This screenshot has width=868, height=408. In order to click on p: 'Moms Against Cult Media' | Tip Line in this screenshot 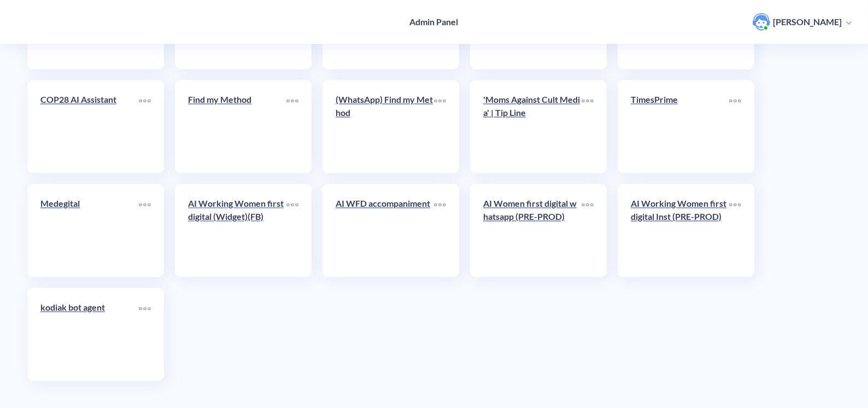, I will do `click(532, 106)`.